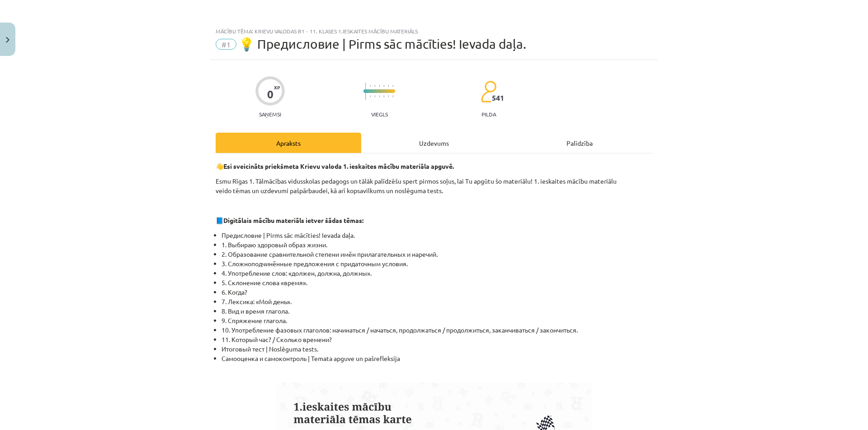 The height and width of the screenshot is (430, 868). What do you see at coordinates (437, 349) in the screenshot?
I see `li: Итоговый тест | Noslēguma tests.` at bounding box center [437, 349].